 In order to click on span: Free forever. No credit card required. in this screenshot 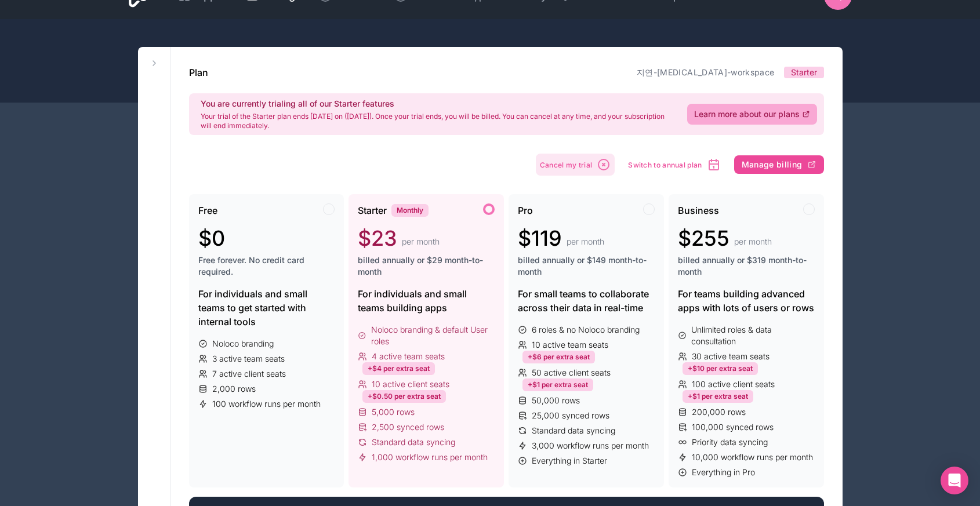, I will do `click(267, 266)`.